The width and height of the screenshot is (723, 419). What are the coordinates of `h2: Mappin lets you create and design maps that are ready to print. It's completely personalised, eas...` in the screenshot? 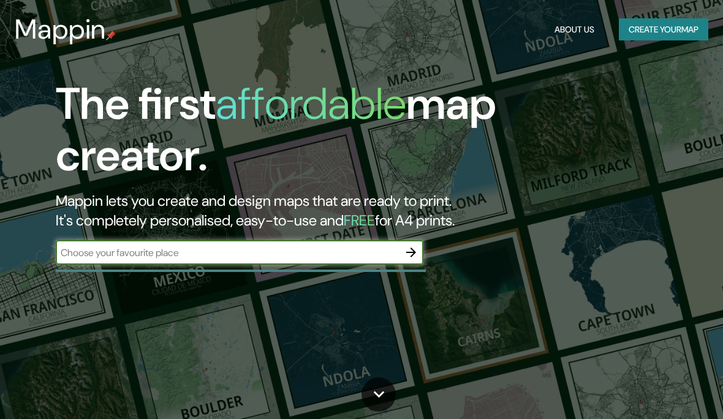 It's located at (345, 211).